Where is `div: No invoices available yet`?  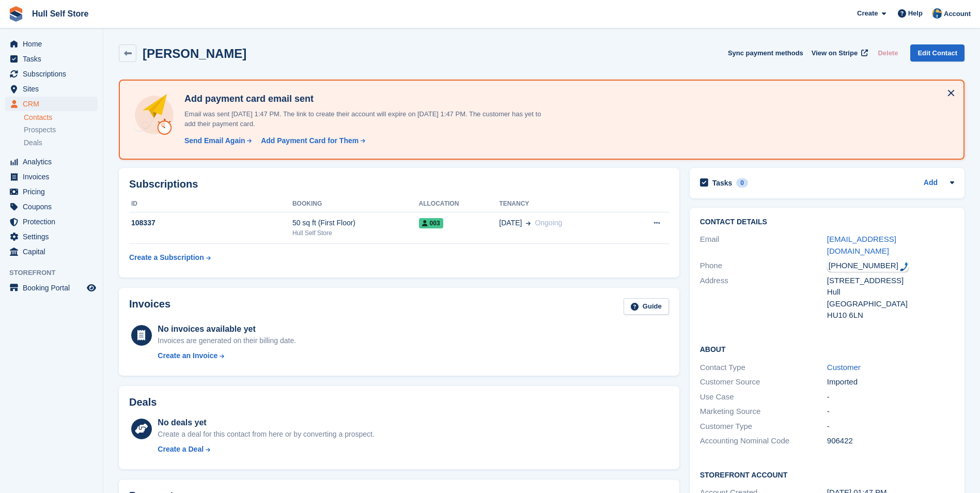 div: No invoices available yet is located at coordinates (227, 329).